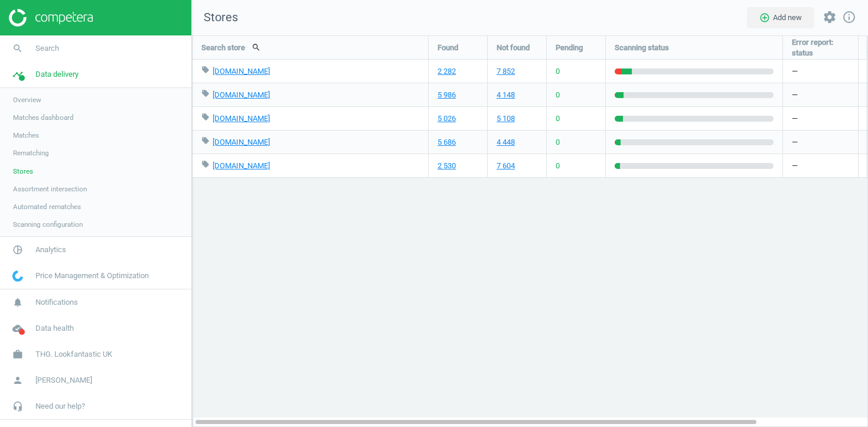  I want to click on span: Scanning configuration, so click(48, 224).